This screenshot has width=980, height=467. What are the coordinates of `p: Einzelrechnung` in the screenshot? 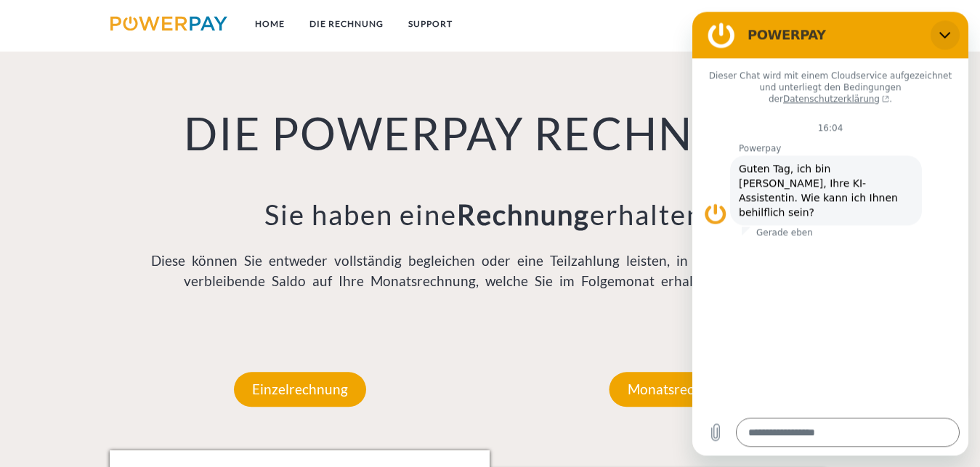 It's located at (300, 390).